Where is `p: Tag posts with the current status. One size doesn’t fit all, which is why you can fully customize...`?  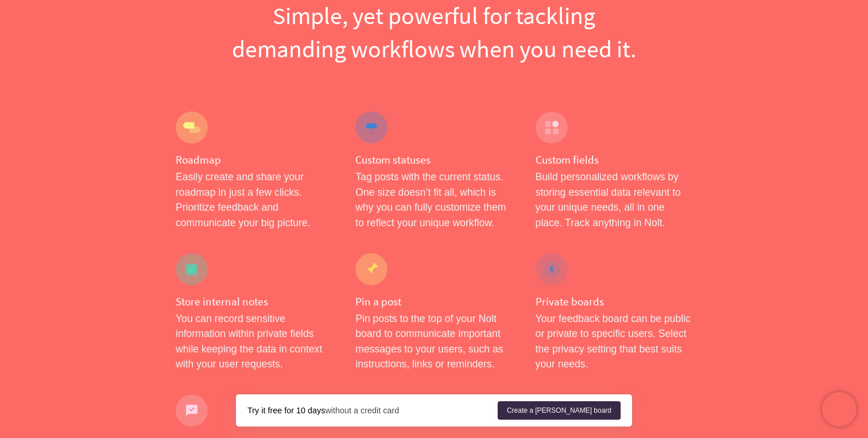 p: Tag posts with the current status. One size doesn’t fit all, which is why you can fully customize... is located at coordinates (434, 200).